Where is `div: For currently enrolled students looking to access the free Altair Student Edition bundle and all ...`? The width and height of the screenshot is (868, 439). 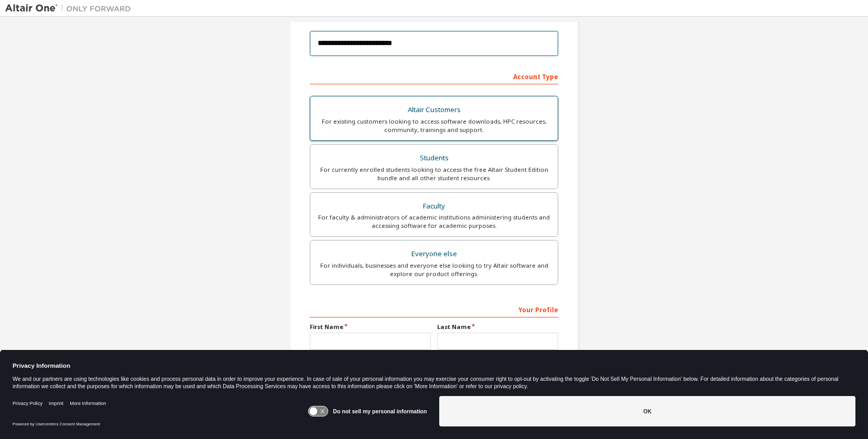
div: For currently enrolled students looking to access the free Altair Student Edition bundle and all ... is located at coordinates (434, 174).